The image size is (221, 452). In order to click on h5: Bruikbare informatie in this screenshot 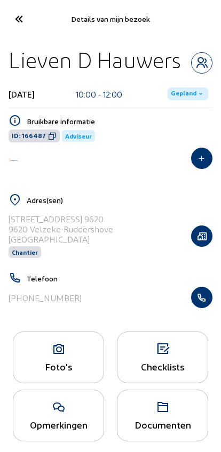, I will do `click(119, 121)`.